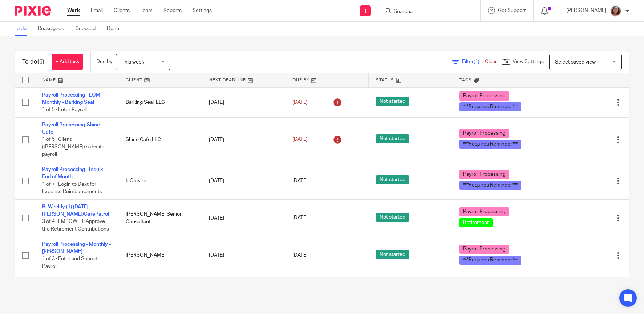  I want to click on a: Email, so click(97, 11).